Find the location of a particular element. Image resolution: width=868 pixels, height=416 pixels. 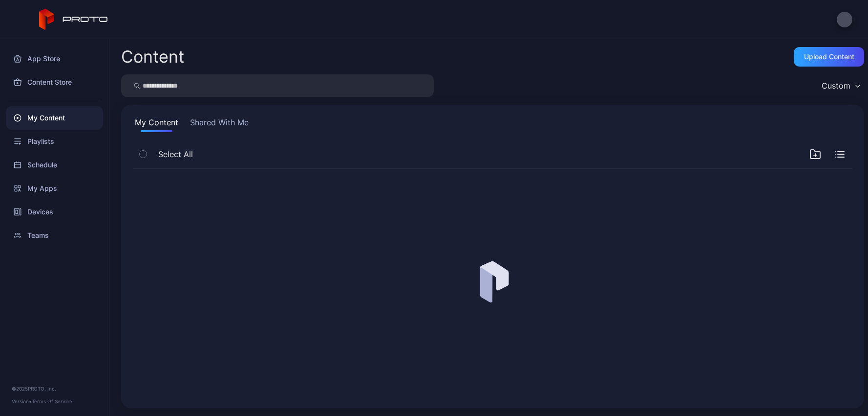

div: Upload Content is located at coordinates (830, 57).